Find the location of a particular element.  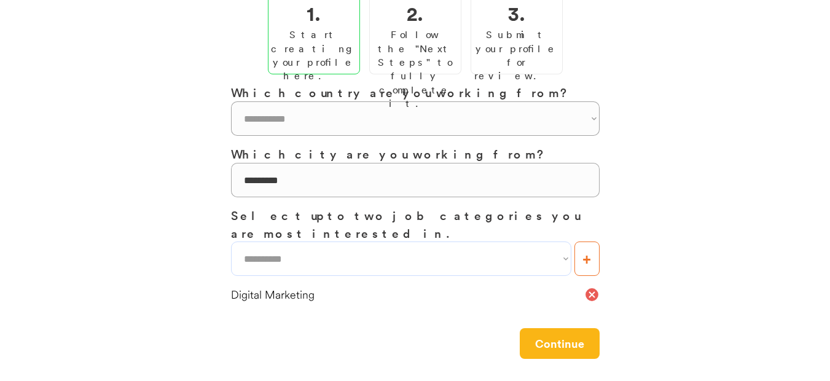

text: cancel is located at coordinates (592, 294).